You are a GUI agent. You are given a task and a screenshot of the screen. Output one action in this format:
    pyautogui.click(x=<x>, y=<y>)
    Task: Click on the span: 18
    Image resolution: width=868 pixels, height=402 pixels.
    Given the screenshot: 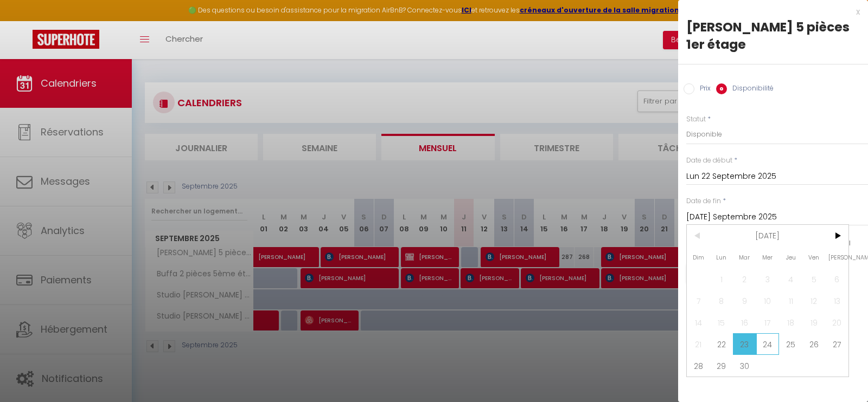 What is the action you would take?
    pyautogui.click(x=790, y=322)
    